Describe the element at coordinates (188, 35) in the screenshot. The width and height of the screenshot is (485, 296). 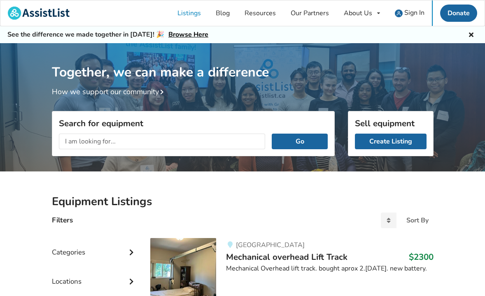
I see `a: Browse Here` at that location.